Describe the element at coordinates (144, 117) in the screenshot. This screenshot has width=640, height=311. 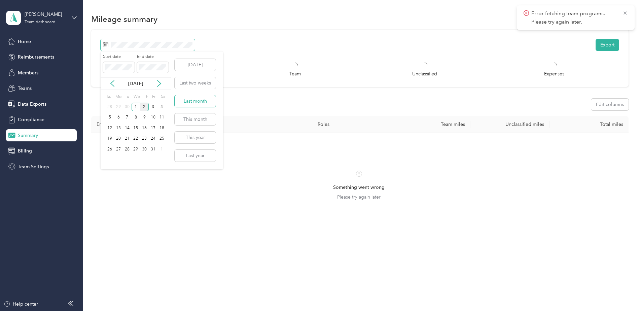
I see `div: 9` at that location.